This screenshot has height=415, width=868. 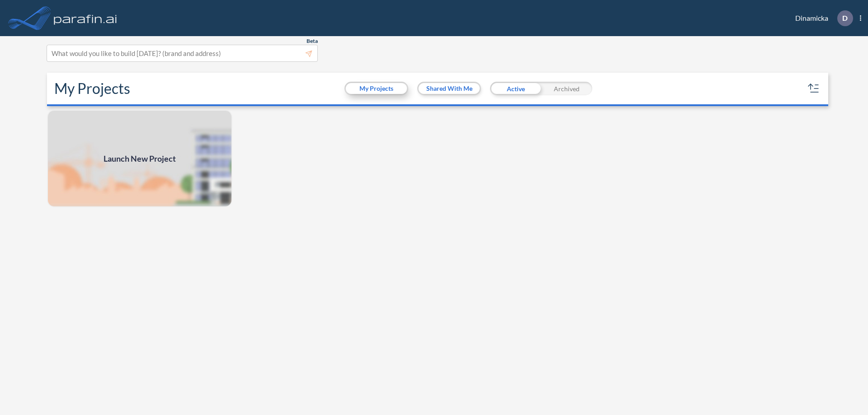 What do you see at coordinates (566, 88) in the screenshot?
I see `div: Archived` at bounding box center [566, 88].